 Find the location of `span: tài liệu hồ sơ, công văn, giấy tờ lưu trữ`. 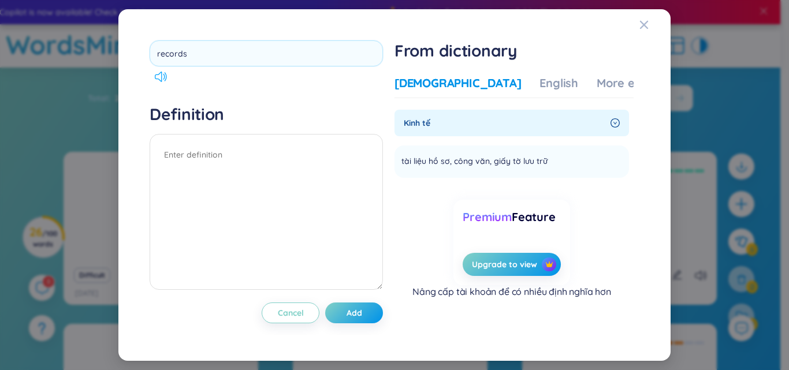

span: tài liệu hồ sơ, công văn, giấy tờ lưu trữ is located at coordinates (474, 162).